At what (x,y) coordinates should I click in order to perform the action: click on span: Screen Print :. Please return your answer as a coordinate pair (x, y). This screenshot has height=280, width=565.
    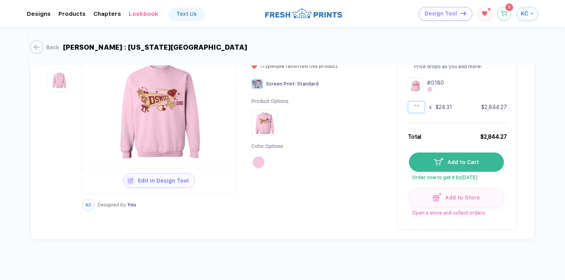
    Looking at the image, I should click on (281, 84).